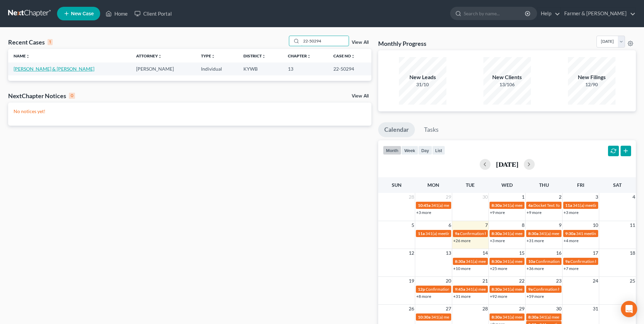 The height and width of the screenshot is (324, 644). I want to click on div: Recent Cases, so click(30, 42).